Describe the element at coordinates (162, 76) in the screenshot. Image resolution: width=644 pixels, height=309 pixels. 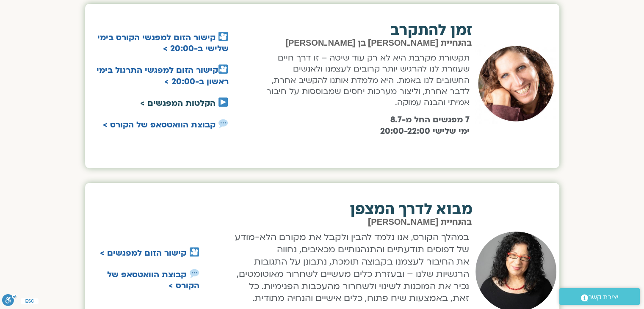
I see `a: קישור הזום למפגשי התרגול בימי ראשון ב-20:00 >` at that location.